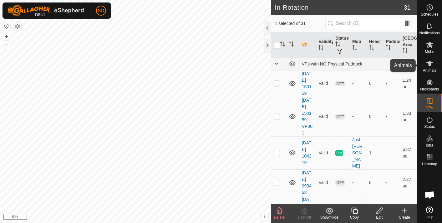  I want to click on span: Notifications, so click(429, 33).